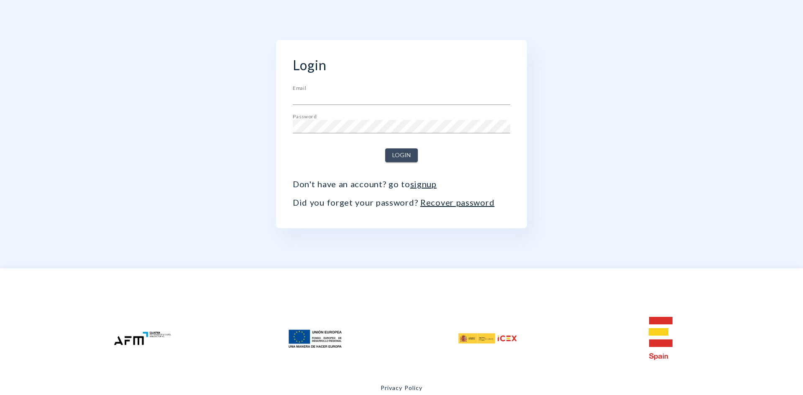 The height and width of the screenshot is (395, 803). I want to click on span: Login, so click(401, 155).